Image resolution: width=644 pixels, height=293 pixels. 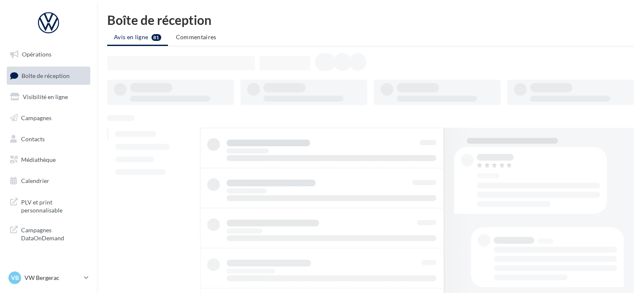 What do you see at coordinates (49, 233) in the screenshot?
I see `a: Campagnes DataOnDemand` at bounding box center [49, 233].